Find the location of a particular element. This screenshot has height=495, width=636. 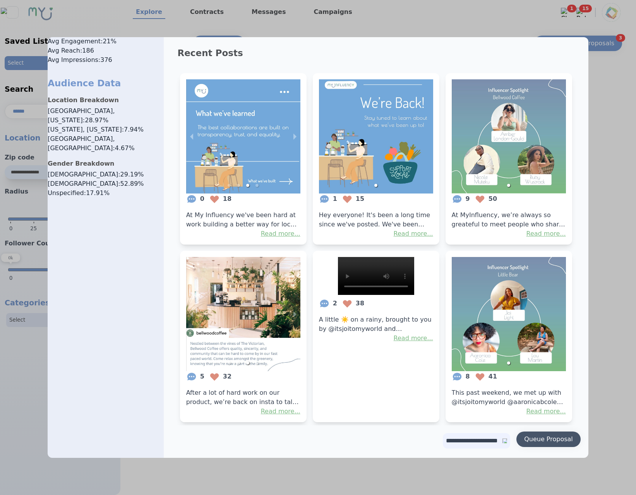

span: At MyInfluency, we’re always so greateful to meet people who share our commitment to helping our ... is located at coordinates (508, 218).